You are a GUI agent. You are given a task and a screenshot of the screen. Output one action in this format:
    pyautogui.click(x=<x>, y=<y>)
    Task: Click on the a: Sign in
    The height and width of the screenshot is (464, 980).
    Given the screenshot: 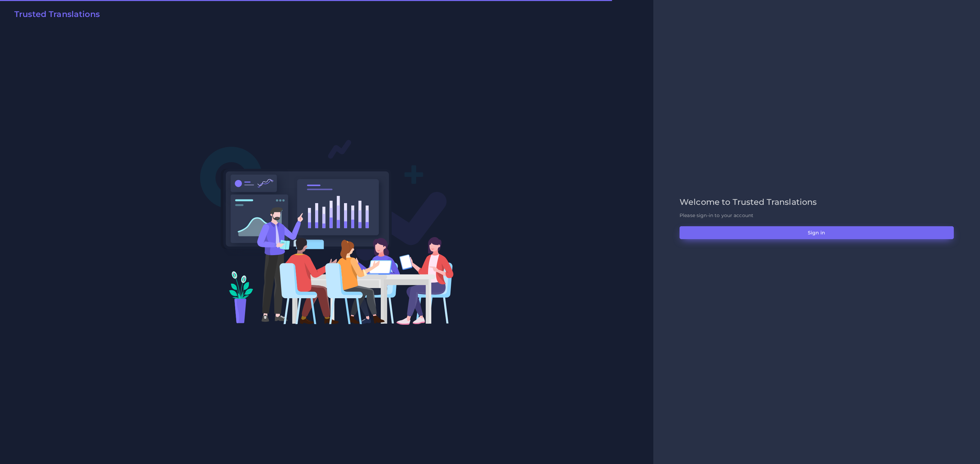 What is the action you would take?
    pyautogui.click(x=817, y=233)
    